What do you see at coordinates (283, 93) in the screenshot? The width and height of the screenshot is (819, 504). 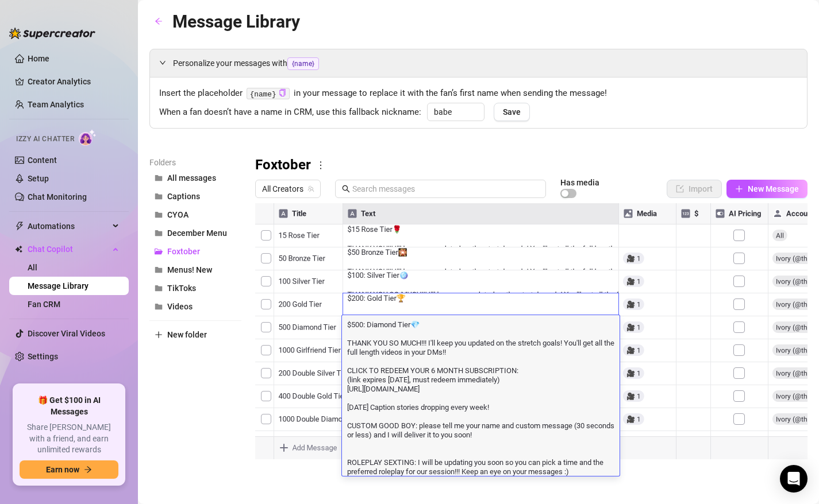 I see `button: Click to Copy` at bounding box center [283, 93].